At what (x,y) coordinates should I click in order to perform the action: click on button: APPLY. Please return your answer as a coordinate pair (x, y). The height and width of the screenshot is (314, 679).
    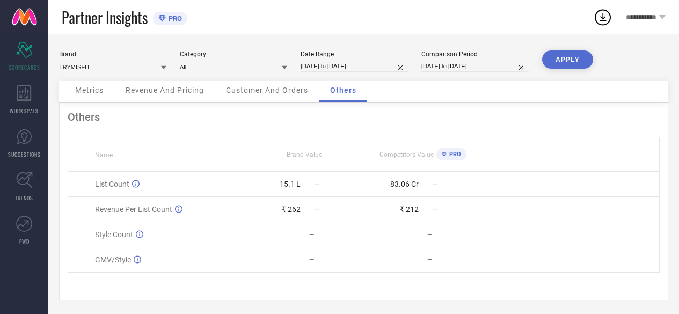
    Looking at the image, I should click on (568, 60).